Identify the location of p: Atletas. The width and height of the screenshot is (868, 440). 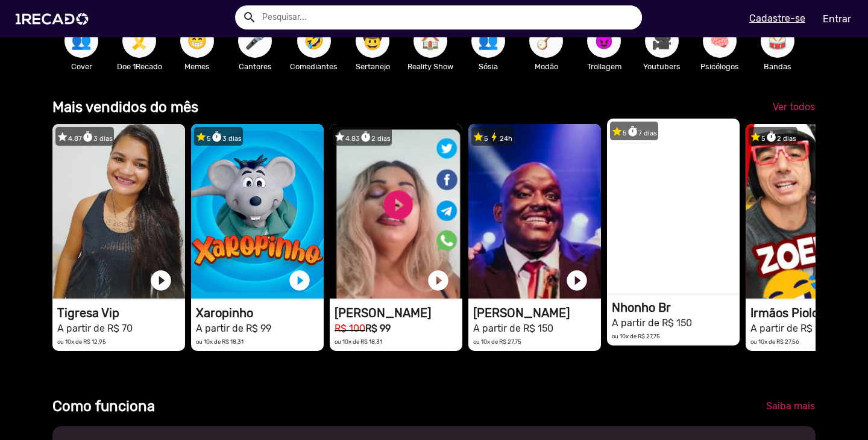
(835, 66).